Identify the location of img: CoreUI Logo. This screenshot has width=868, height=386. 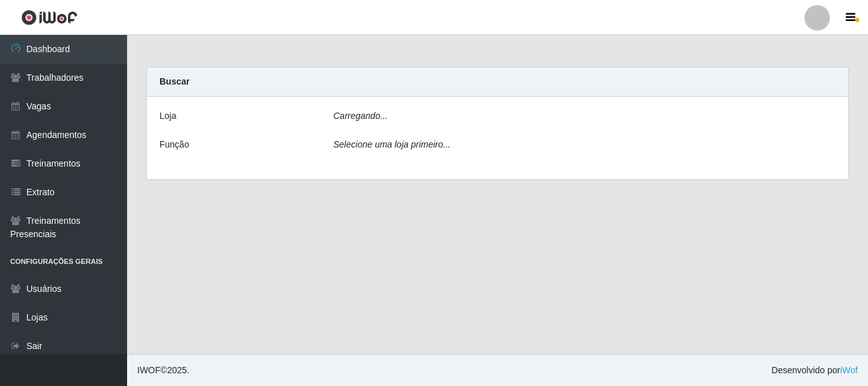
(49, 17).